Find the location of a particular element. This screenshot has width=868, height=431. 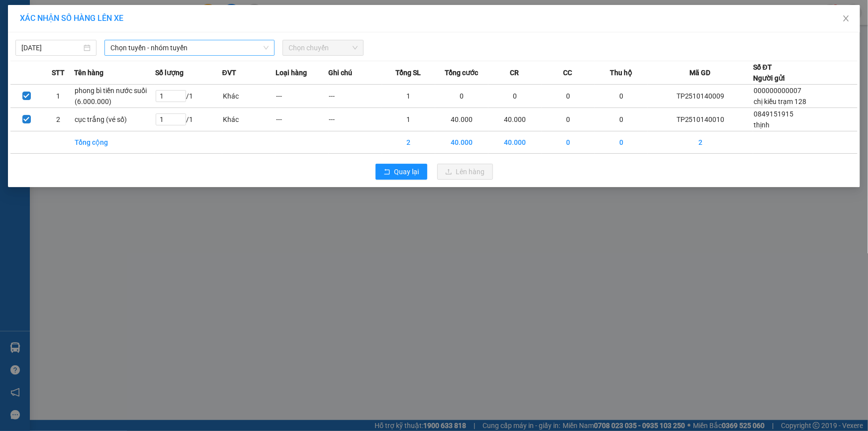

span: chương CMND: is located at coordinates (71, 68).